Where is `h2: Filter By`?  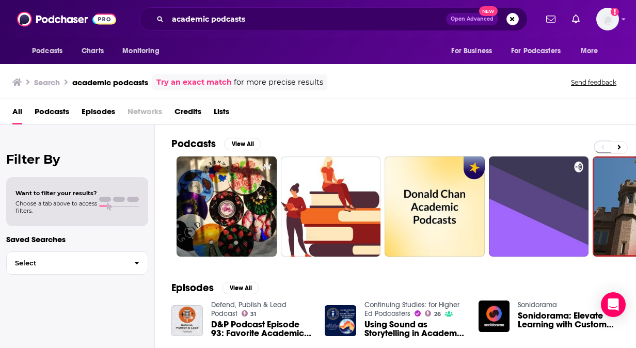 h2: Filter By is located at coordinates (77, 159).